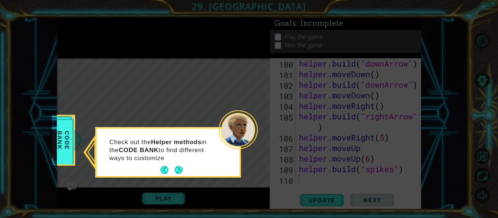 The height and width of the screenshot is (218, 498). What do you see at coordinates (176, 142) in the screenshot?
I see `strong: Helper methods` at bounding box center [176, 142].